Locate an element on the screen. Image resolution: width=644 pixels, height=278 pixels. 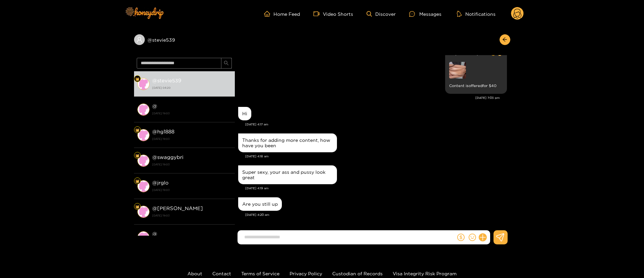
img: preview is located at coordinates (457, 70).